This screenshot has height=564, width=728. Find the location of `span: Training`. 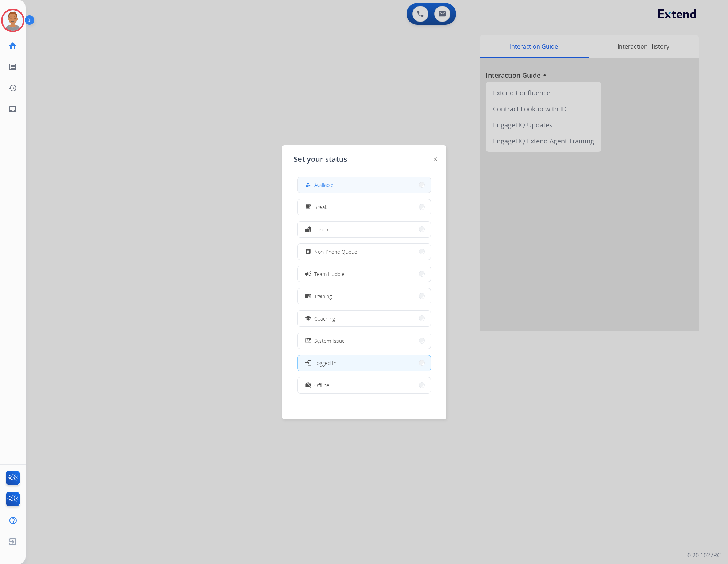

span: Training is located at coordinates (323, 296).